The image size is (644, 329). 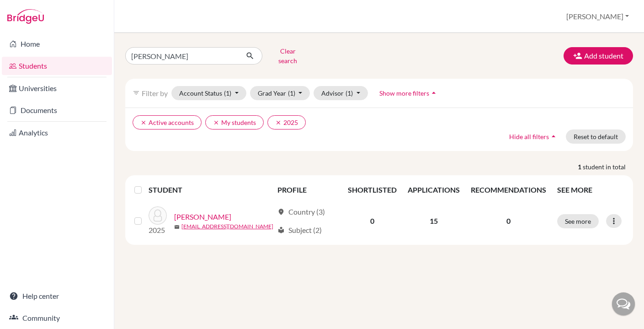 I want to click on span: Hide all filters, so click(x=529, y=136).